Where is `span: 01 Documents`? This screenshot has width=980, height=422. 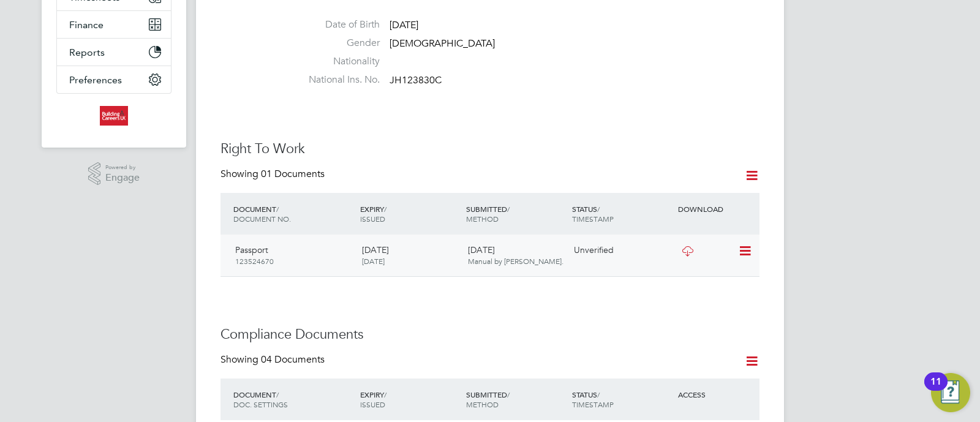 span: 01 Documents is located at coordinates (293, 174).